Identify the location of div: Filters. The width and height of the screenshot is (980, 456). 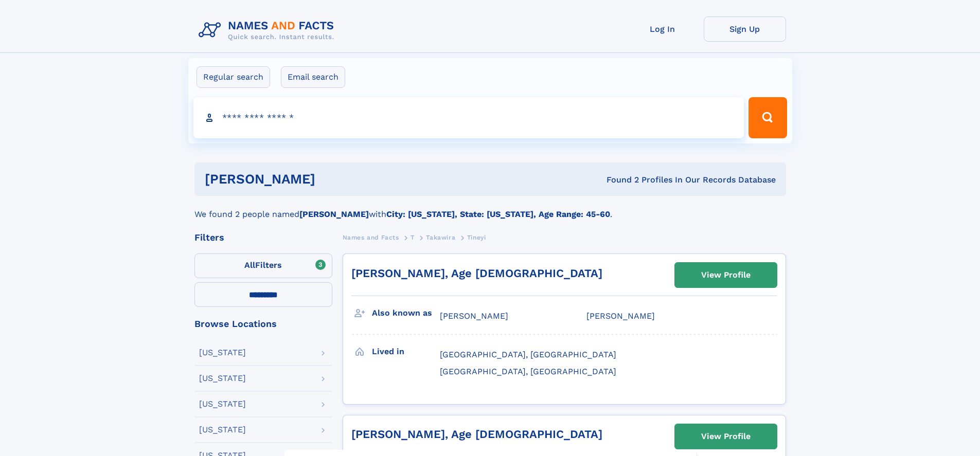
(263, 237).